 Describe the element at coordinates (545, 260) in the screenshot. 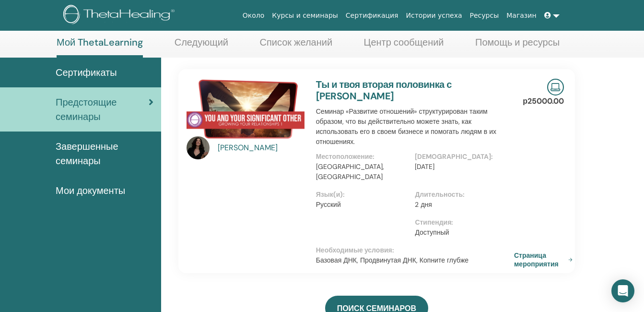

I see `a: Страница мероприятия` at that location.